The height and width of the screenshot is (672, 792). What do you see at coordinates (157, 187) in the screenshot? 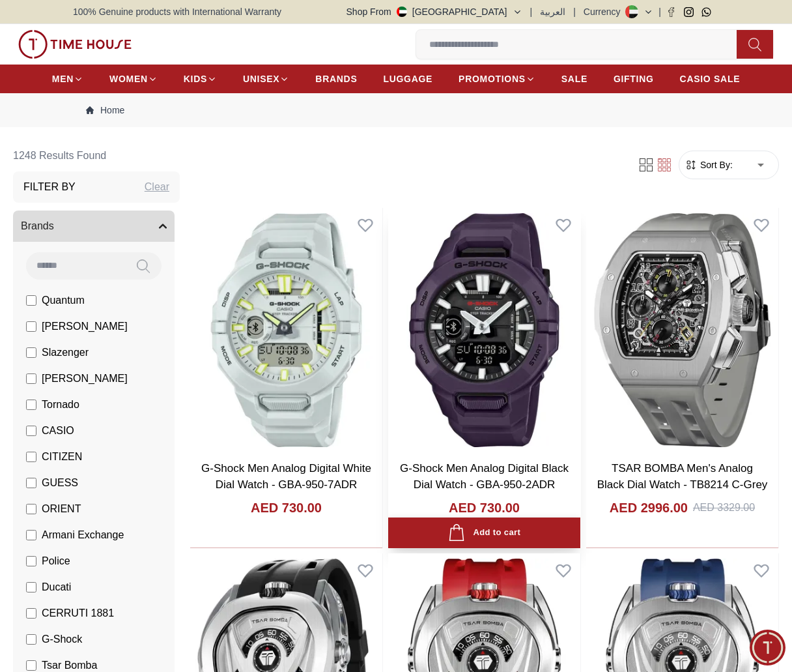
I see `div: Clear` at bounding box center [157, 187].